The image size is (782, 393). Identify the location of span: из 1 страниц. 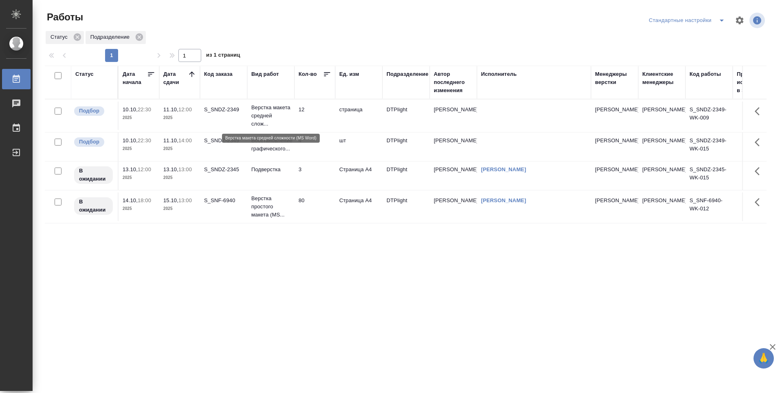
(223, 56).